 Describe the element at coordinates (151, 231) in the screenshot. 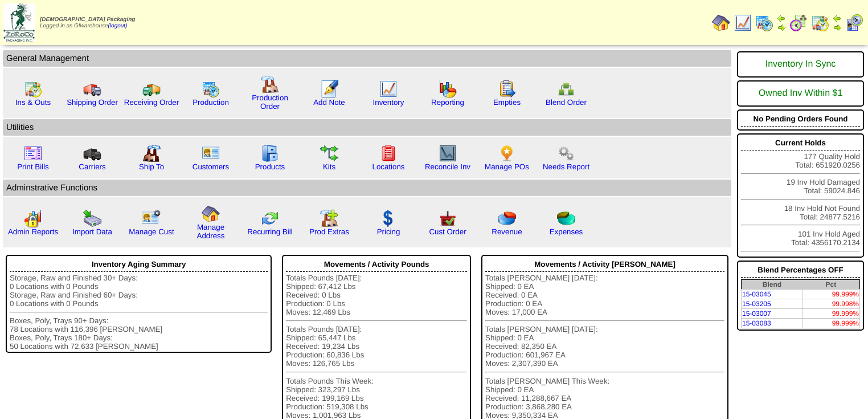

I see `a: Manage Cust` at that location.